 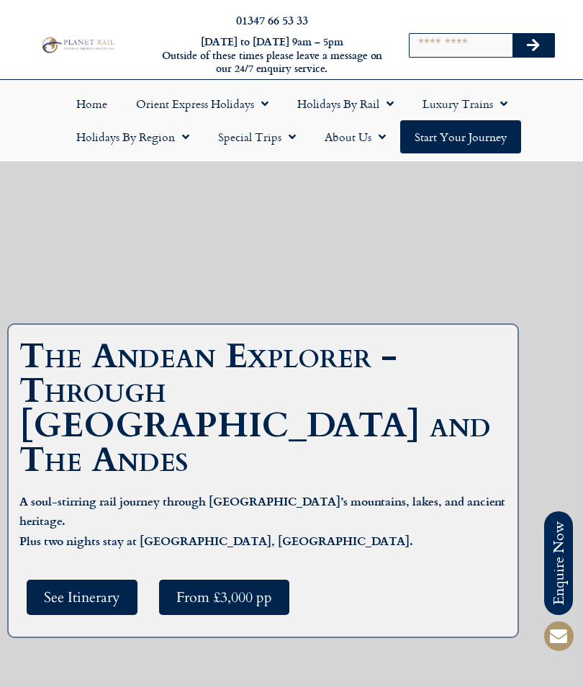 I want to click on a: Start your Journey, so click(x=461, y=137).